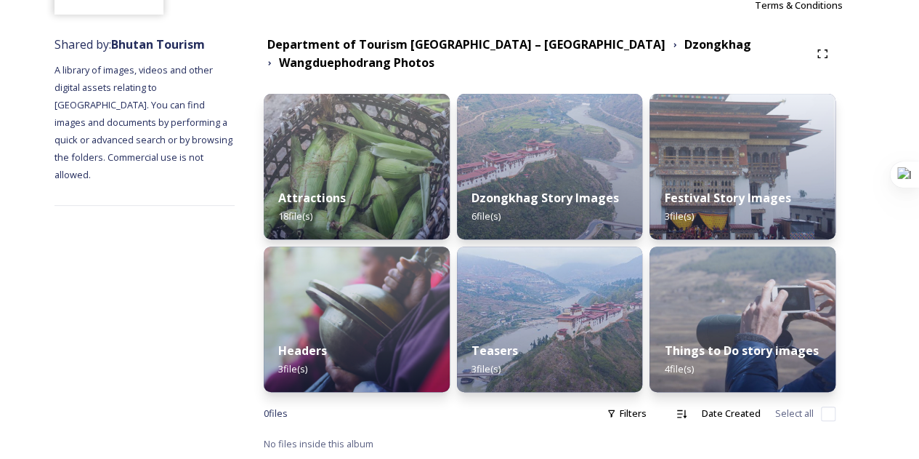  I want to click on img: local3.jpg, so click(357, 166).